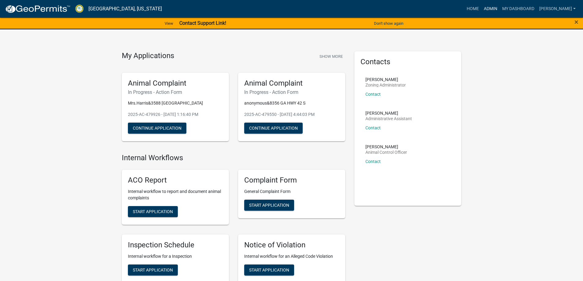 The height and width of the screenshot is (281, 583). I want to click on p: Animal Control Officer, so click(386, 152).